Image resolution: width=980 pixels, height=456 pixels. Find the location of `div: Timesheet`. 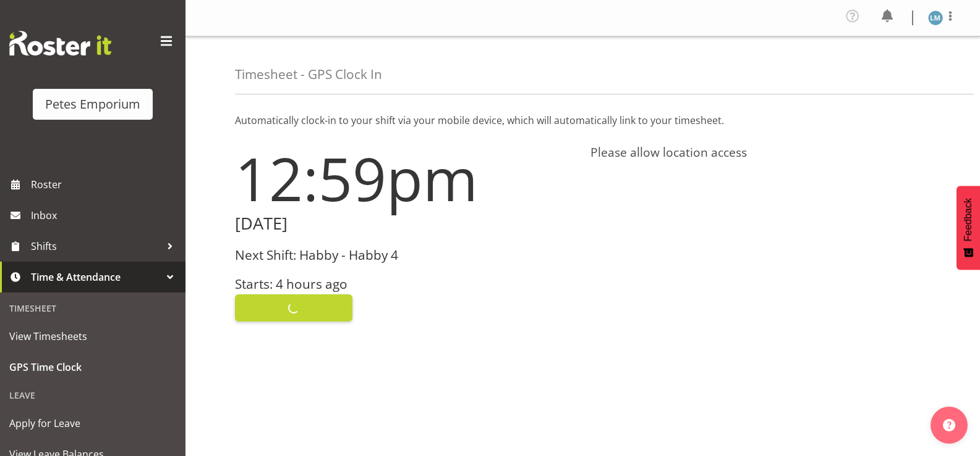

div: Timesheet is located at coordinates (93, 308).